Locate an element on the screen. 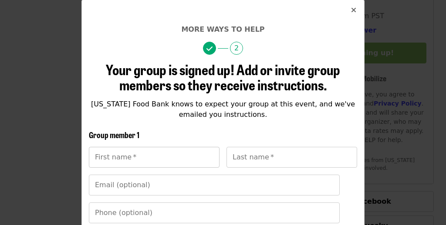 The width and height of the screenshot is (446, 225). input: Phone (optional) is located at coordinates (214, 213).